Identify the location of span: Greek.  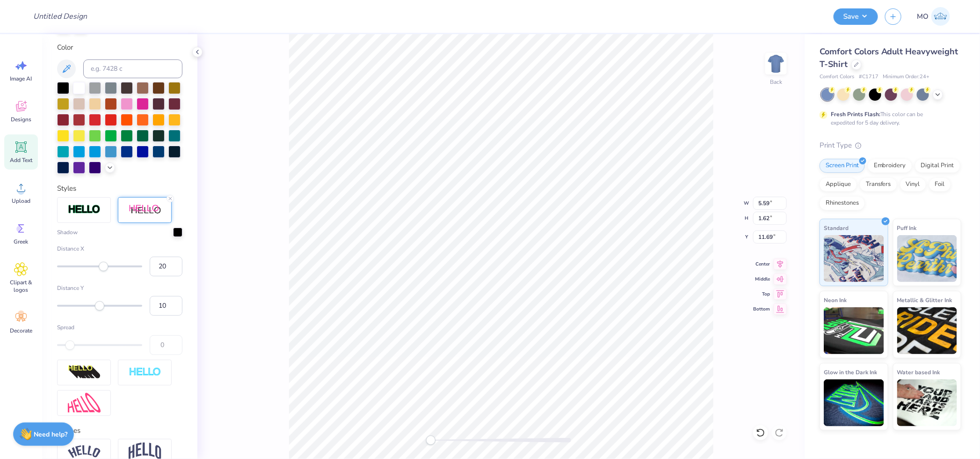
(21, 241).